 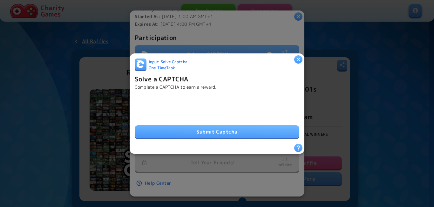 I want to click on p: Complete a CAPTCHA to earn a reward., so click(x=176, y=87).